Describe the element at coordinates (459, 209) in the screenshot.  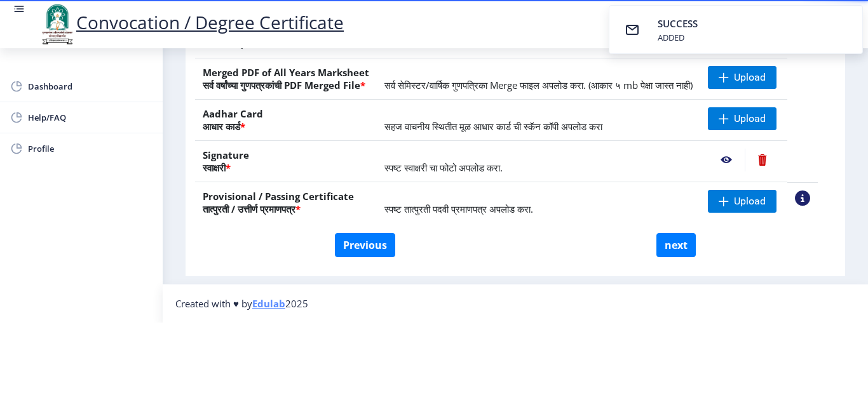
I see `span: स्पष्ट तात्पुरती पदवी प्रमाणपत्र अपलोड करा.` at that location.